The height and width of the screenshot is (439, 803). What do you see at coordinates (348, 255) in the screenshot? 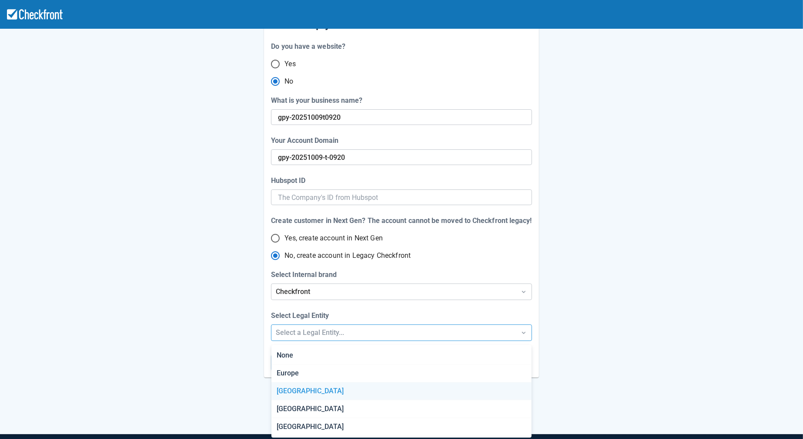
I see `span: No, create account in Legacy Checkfront` at bounding box center [348, 255].